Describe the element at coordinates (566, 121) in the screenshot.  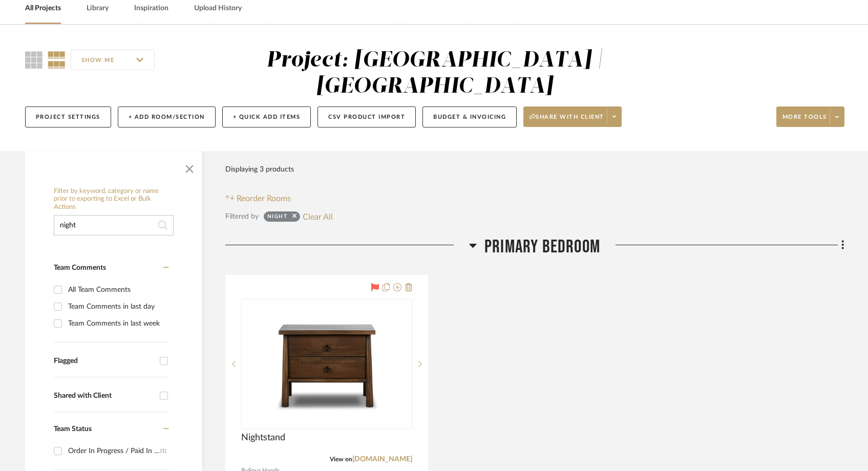
I see `span: Share with client` at that location.